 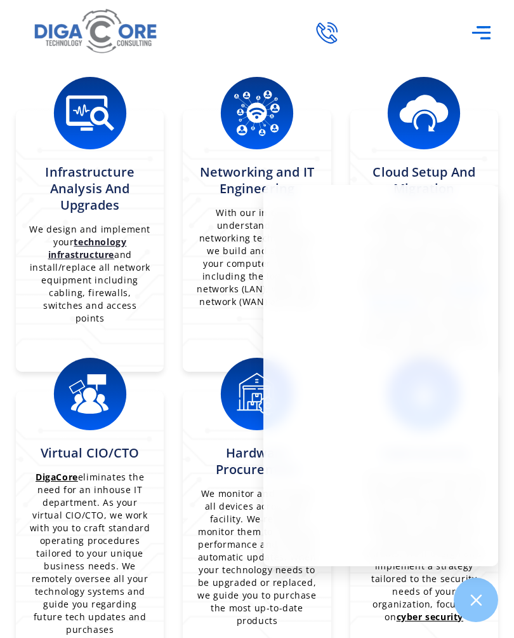 I want to click on p: With our in depth understanding of networking technologies, we build and support your computer ne..., so click(x=257, y=257).